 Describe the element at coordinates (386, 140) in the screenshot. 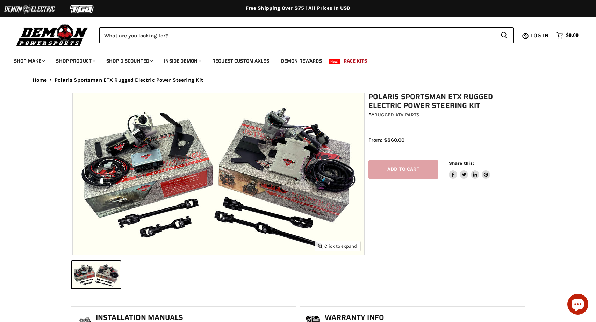

I see `span: From: $860.00` at that location.